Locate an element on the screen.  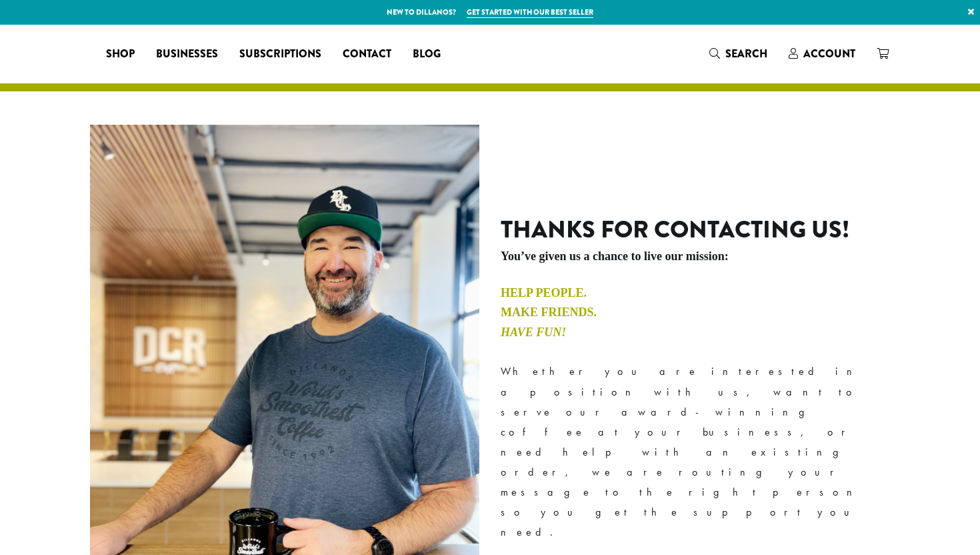
a: Search is located at coordinates (738, 53).